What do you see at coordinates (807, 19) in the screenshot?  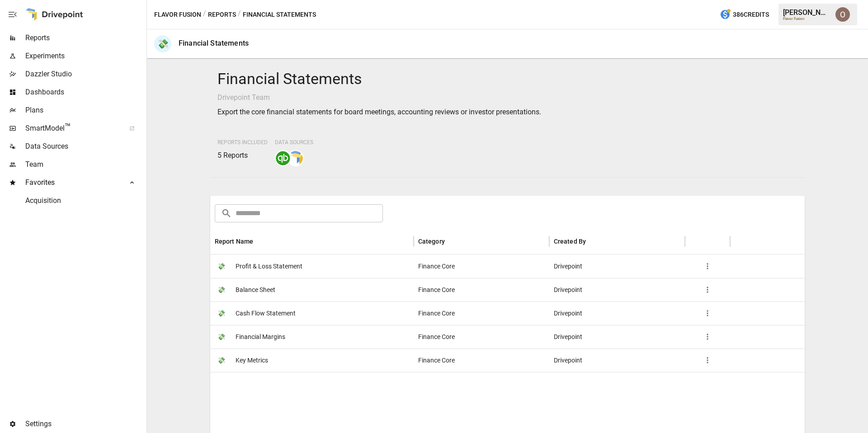 I see `div: Flavor Fusion` at bounding box center [807, 19].